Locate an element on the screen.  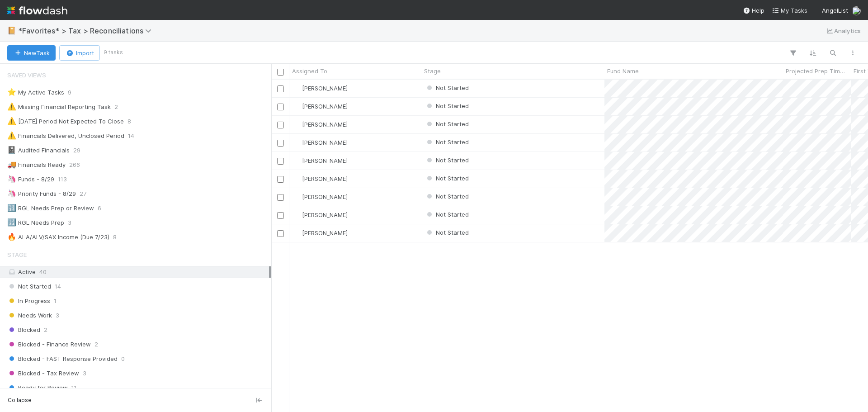
span: Assigned To is located at coordinates (310, 71).